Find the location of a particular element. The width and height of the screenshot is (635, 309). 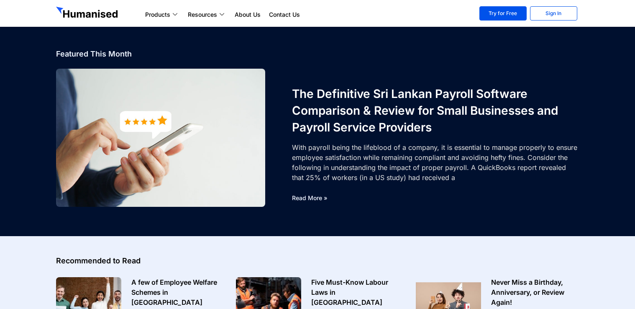

a: Products is located at coordinates (162, 15).